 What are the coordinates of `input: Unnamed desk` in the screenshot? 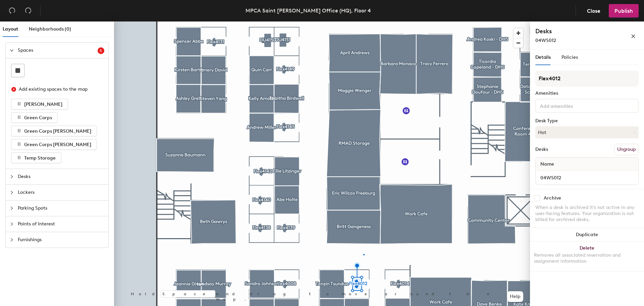 It's located at (587, 177).